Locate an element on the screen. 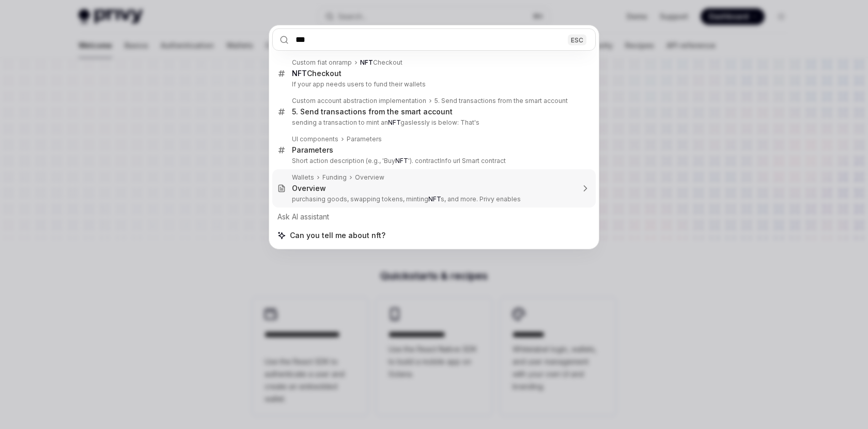 The width and height of the screenshot is (868, 429). span: Can you tell me about nft? is located at coordinates (338, 235).